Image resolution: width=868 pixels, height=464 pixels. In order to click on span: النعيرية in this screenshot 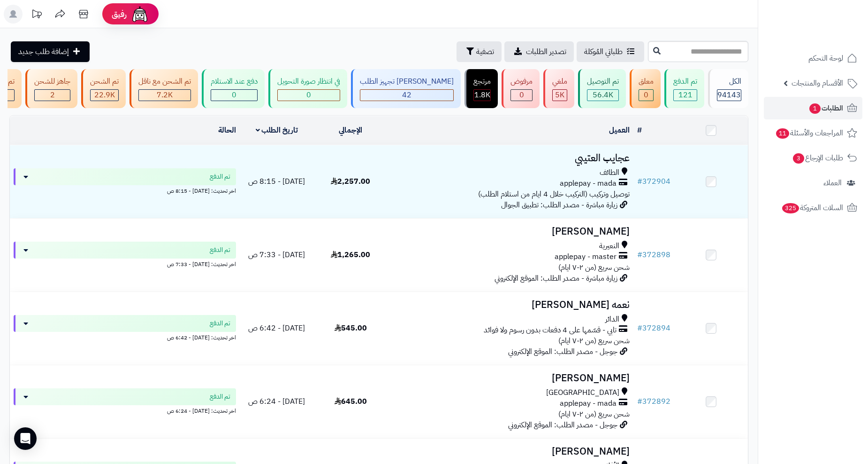, I will do `click(609, 246)`.